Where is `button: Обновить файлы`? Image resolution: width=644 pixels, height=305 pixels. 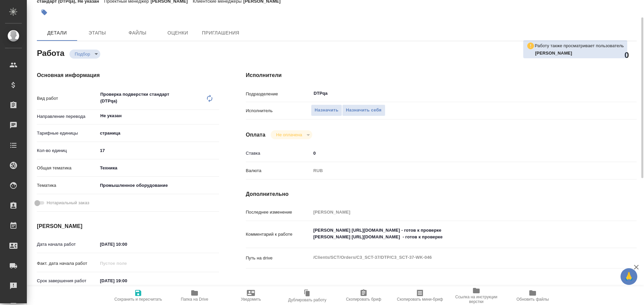
button: Обновить файлы is located at coordinates (533, 296).